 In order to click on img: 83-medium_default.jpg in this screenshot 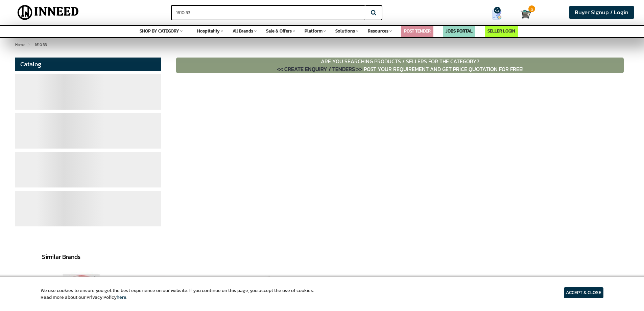, I will do `click(394, 287)`.